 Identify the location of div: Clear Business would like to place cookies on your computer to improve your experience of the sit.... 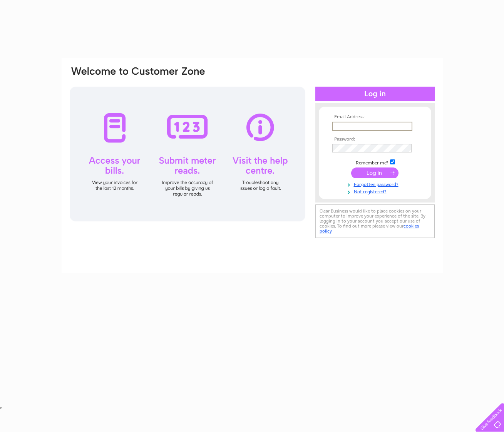
(375, 221).